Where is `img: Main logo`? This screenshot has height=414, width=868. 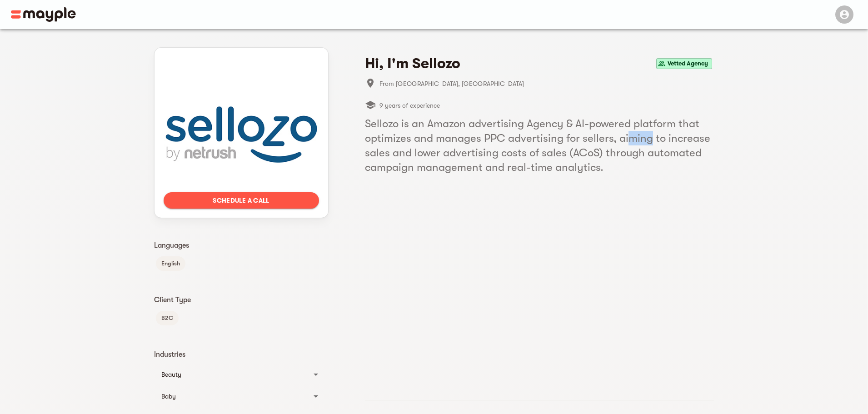
img: Main logo is located at coordinates (43, 15).